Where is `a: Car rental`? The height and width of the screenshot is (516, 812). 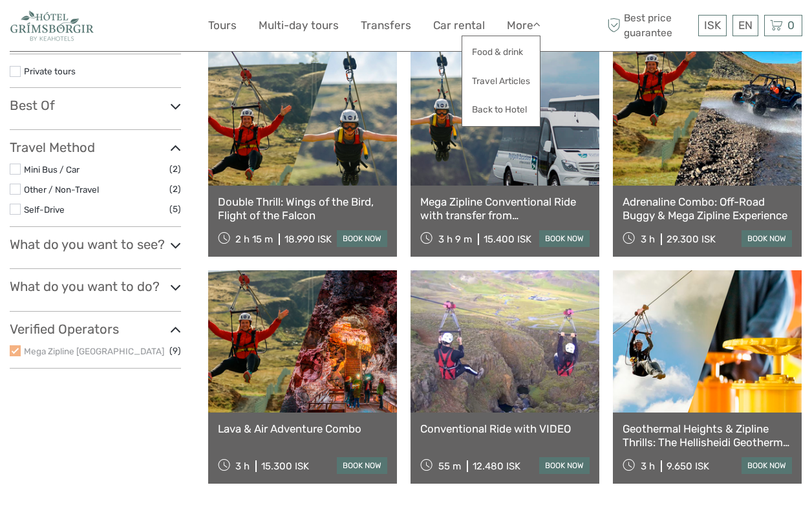
a: Car rental is located at coordinates (459, 25).